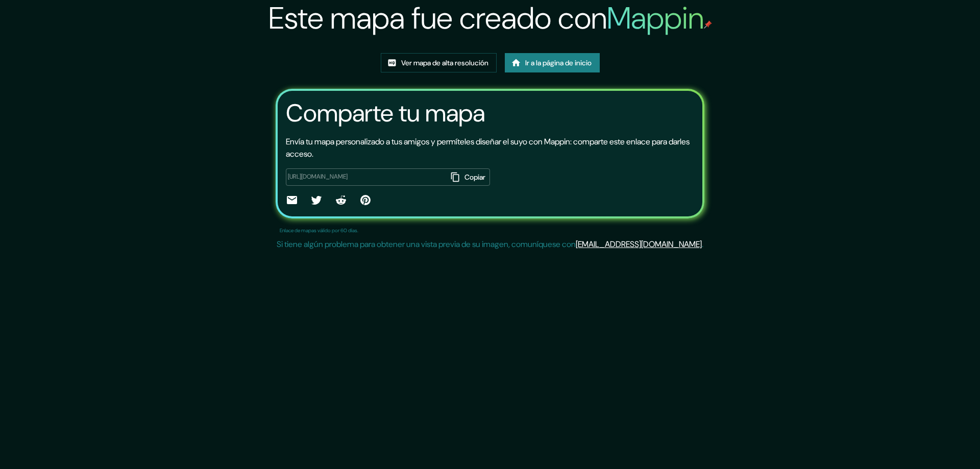 This screenshot has height=469, width=980. I want to click on font: Ver mapa de alta resolución, so click(444, 63).